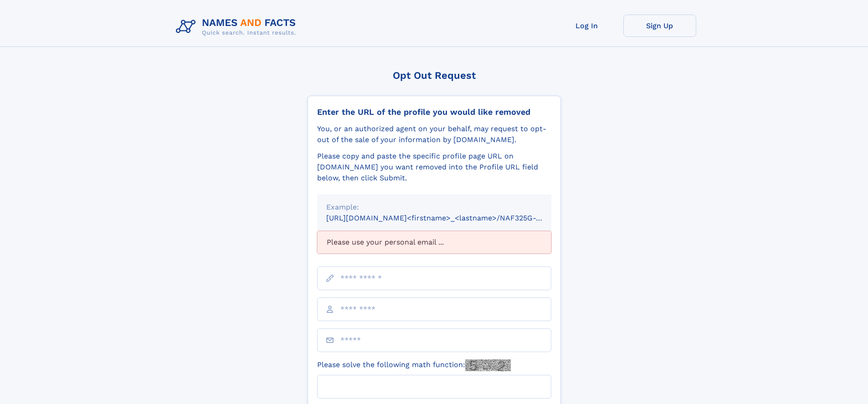  What do you see at coordinates (587, 25) in the screenshot?
I see `a: Log In` at bounding box center [587, 25].